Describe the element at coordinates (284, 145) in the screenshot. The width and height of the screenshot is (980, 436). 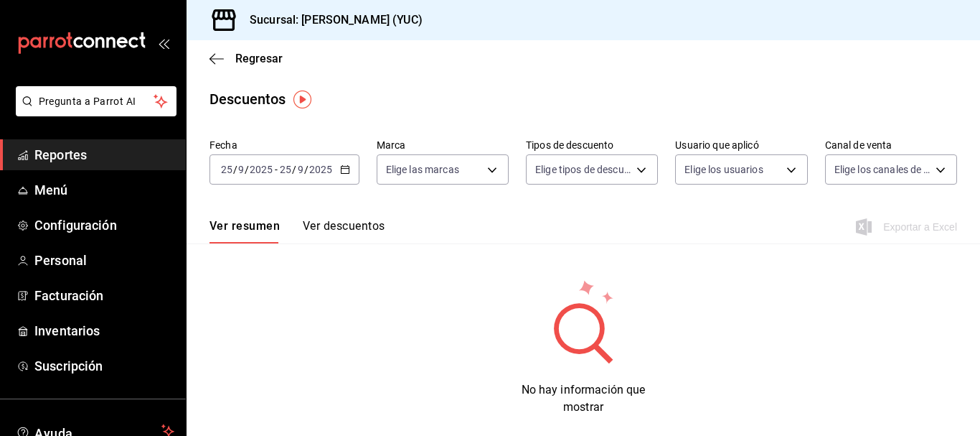
I see `label: Fecha` at that location.